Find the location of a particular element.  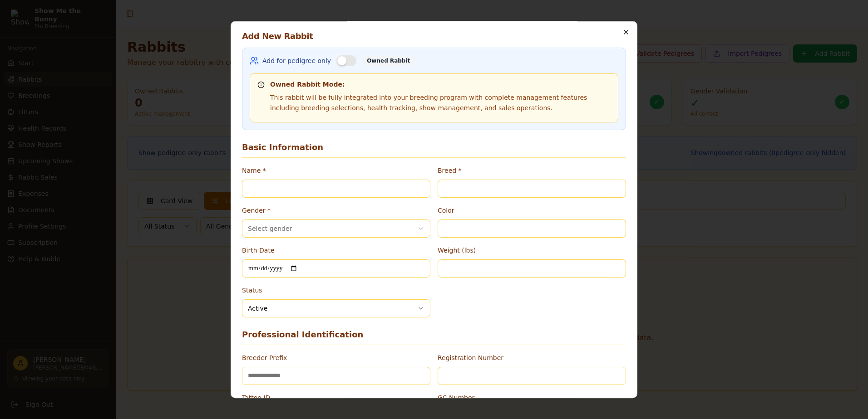

label: Birth Date is located at coordinates (258, 250).